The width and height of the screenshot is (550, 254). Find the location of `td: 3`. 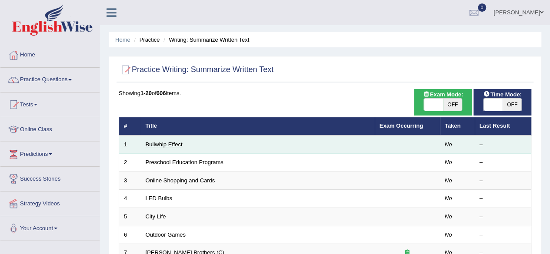

td: 3 is located at coordinates (130, 181).